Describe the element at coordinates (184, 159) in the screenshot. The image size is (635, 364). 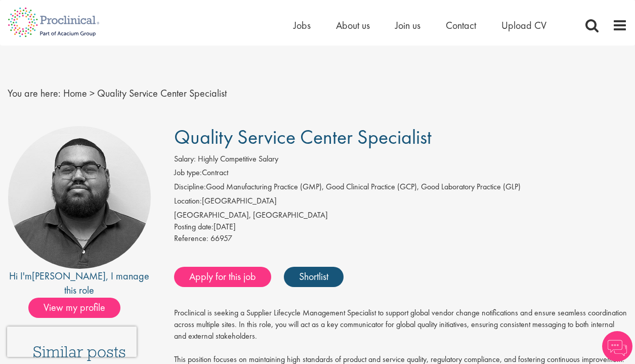
I see `label: Salary:` at that location.